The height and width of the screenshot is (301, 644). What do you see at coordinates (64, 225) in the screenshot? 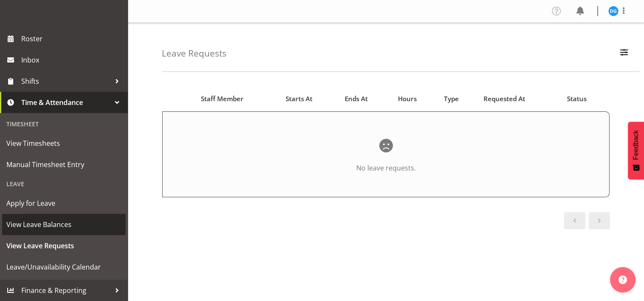
I see `span: View Leave Balances` at bounding box center [64, 225].